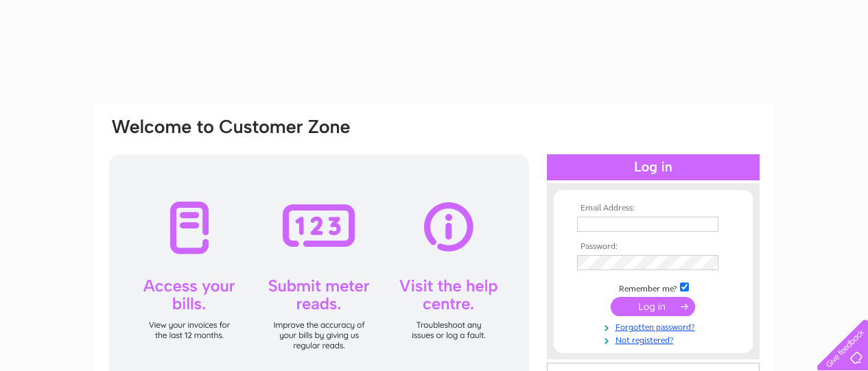  Describe the element at coordinates (653, 287) in the screenshot. I see `td: Remember me?` at that location.